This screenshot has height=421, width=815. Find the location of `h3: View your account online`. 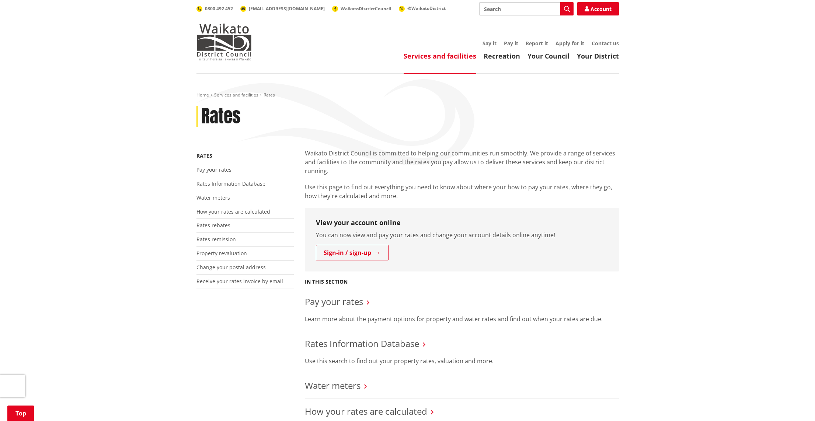

h3: View your account online is located at coordinates (462, 223).